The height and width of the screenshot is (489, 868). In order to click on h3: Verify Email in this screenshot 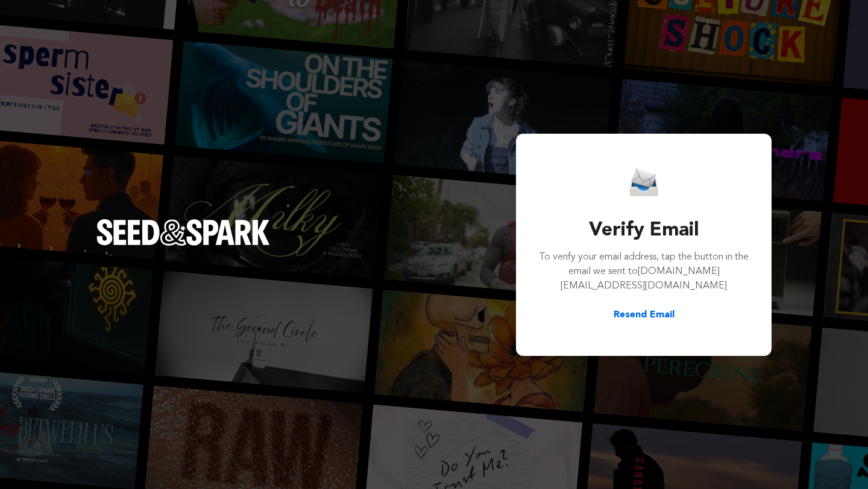, I will do `click(644, 231)`.